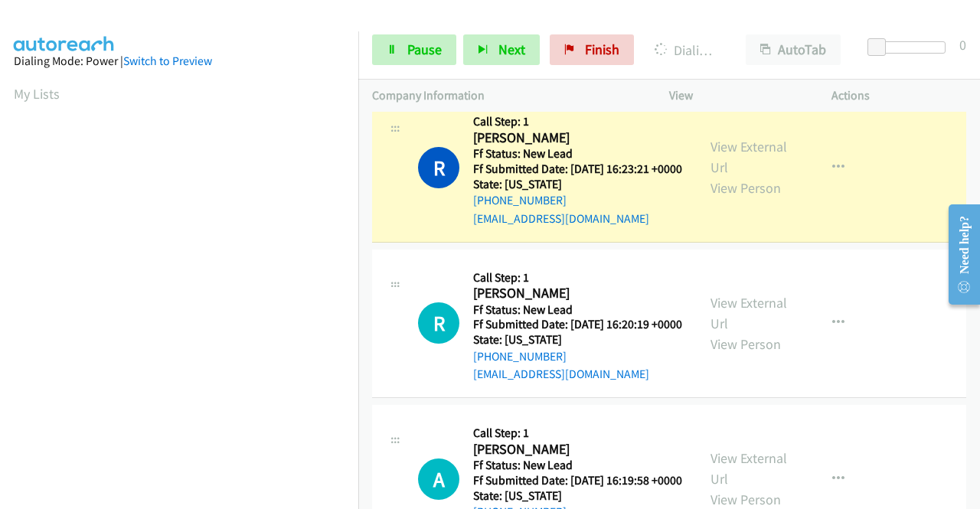 The image size is (980, 509). Describe the element at coordinates (167, 60) in the screenshot. I see `a: Switch to Preview` at that location.